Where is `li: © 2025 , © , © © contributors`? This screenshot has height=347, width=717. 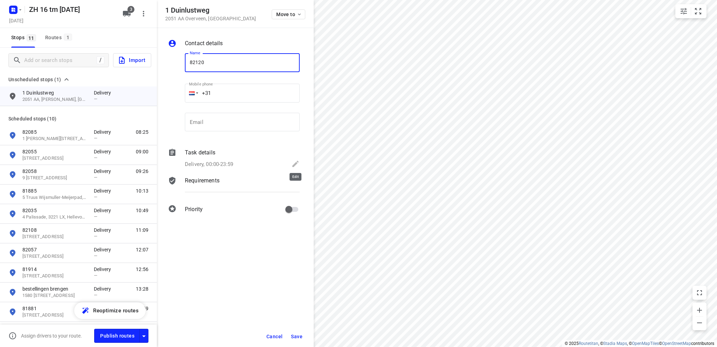
li: © 2025 , © , © © contributors is located at coordinates (639, 343).